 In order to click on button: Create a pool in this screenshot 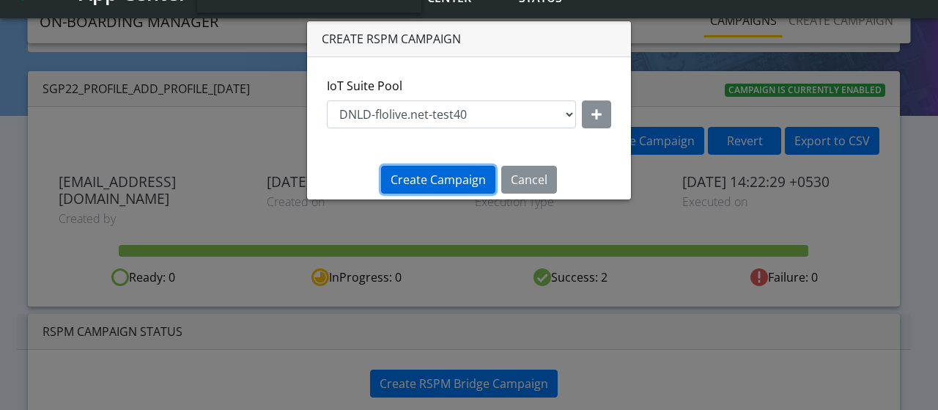, I will do `click(596, 114)`.